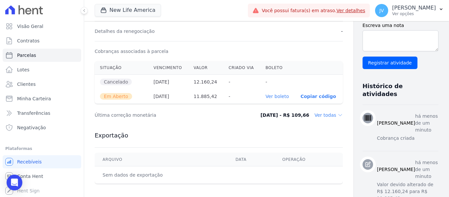  What do you see at coordinates (42, 149) in the screenshot?
I see `div: Plataformas` at bounding box center [42, 149].